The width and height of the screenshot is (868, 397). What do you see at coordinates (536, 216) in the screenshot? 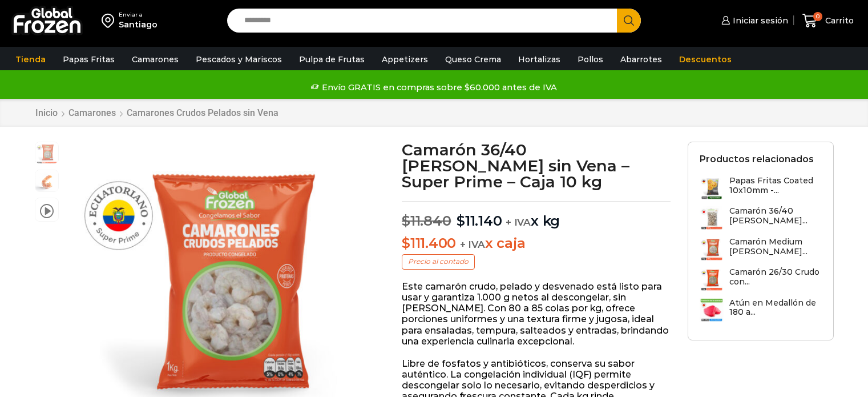
I see `p: x kg` at bounding box center [536, 216].